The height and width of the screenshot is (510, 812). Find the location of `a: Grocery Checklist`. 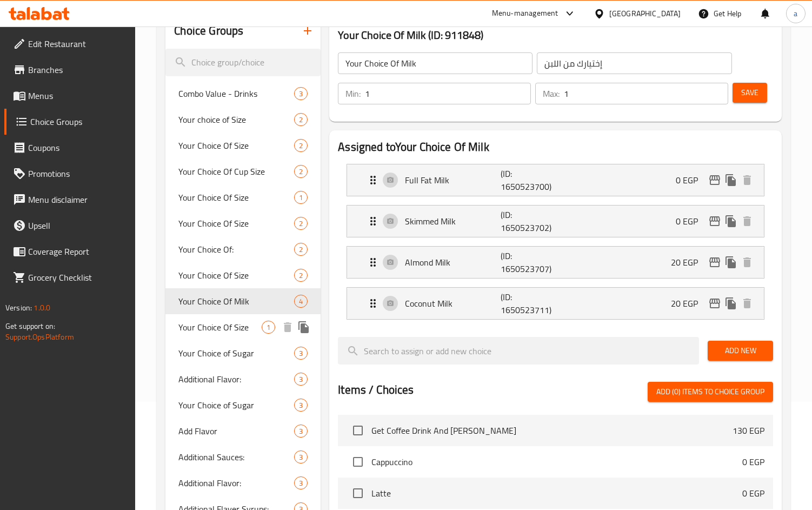

a: Grocery Checklist is located at coordinates (69, 278).